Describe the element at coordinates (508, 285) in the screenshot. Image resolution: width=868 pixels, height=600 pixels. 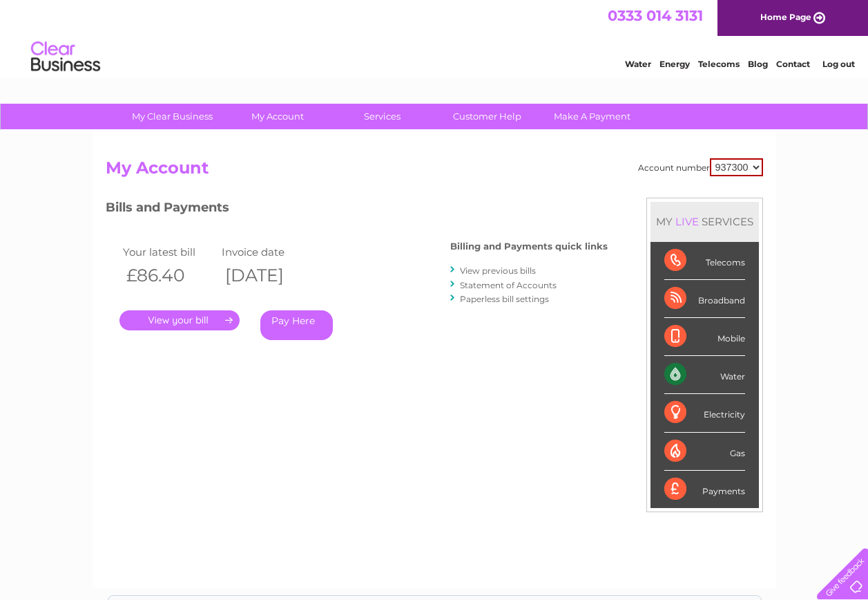
I see `a: Statement of Accounts` at that location.